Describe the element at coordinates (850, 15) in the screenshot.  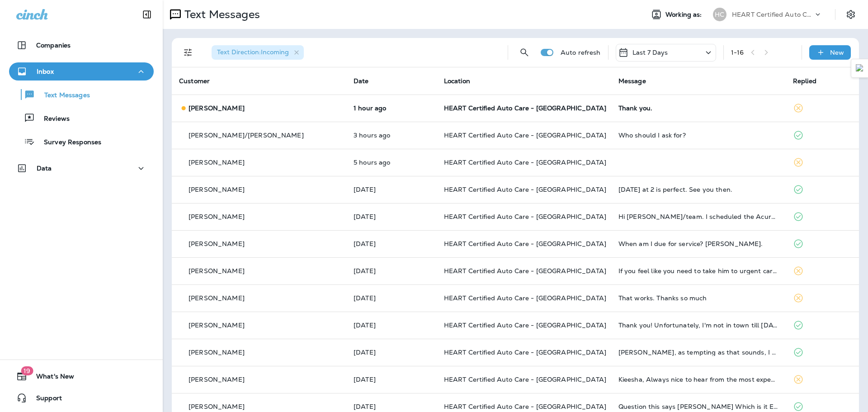
I see `button: Settings` at that location.